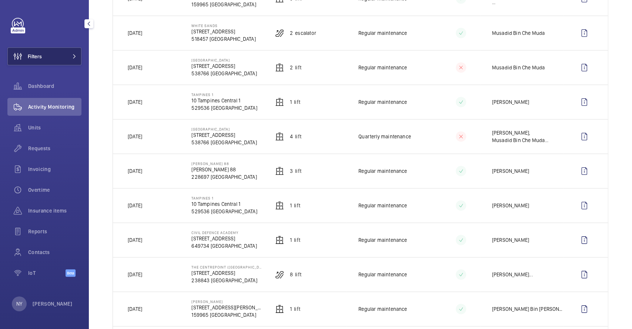 Image resolution: width=632 pixels, height=329 pixels. What do you see at coordinates (55, 148) in the screenshot?
I see `span: Requests` at bounding box center [55, 148].